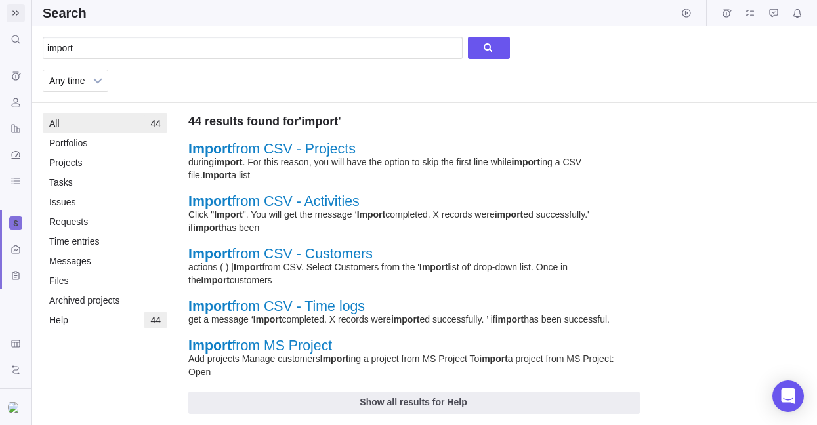  What do you see at coordinates (67, 81) in the screenshot?
I see `span: Any time` at bounding box center [67, 81].